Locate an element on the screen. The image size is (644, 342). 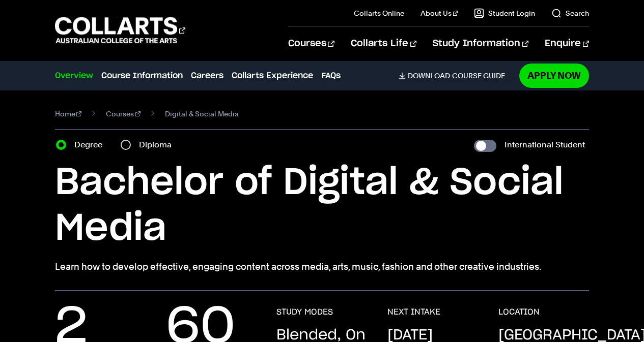
a: Apply Now is located at coordinates (554, 75).